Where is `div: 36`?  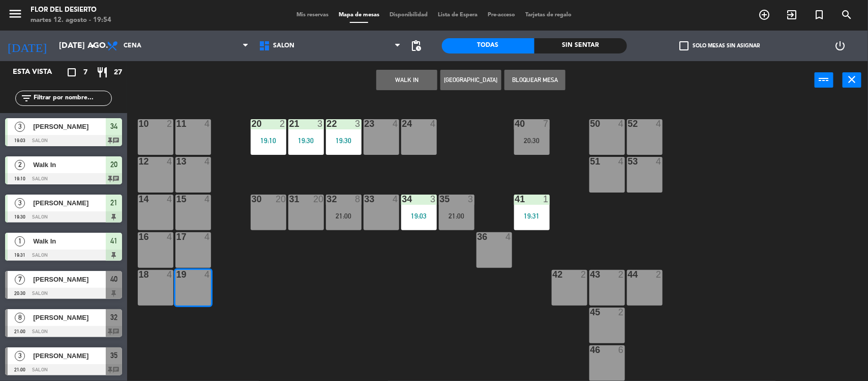
div: 36 is located at coordinates (477, 237).